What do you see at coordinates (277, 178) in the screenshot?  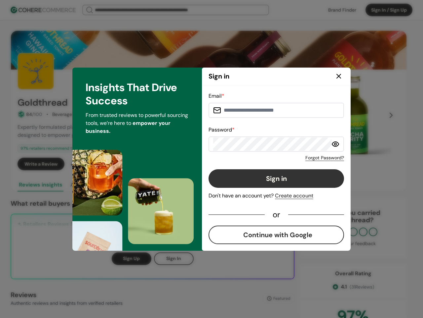 I see `button: Sign in` at bounding box center [277, 178].